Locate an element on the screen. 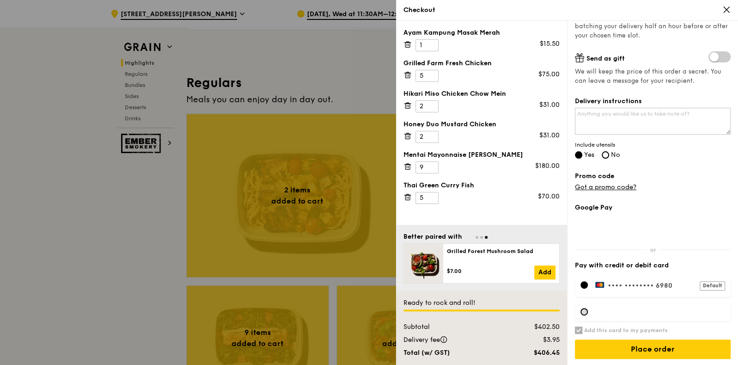  label: Google Pay is located at coordinates (653, 208).